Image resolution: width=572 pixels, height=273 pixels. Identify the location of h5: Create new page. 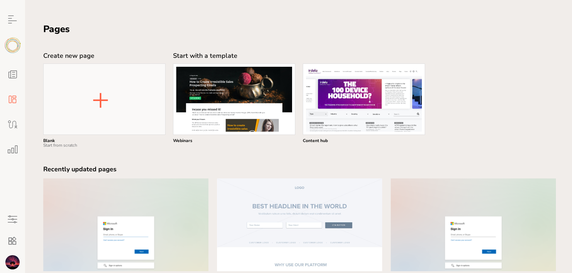
(104, 56).